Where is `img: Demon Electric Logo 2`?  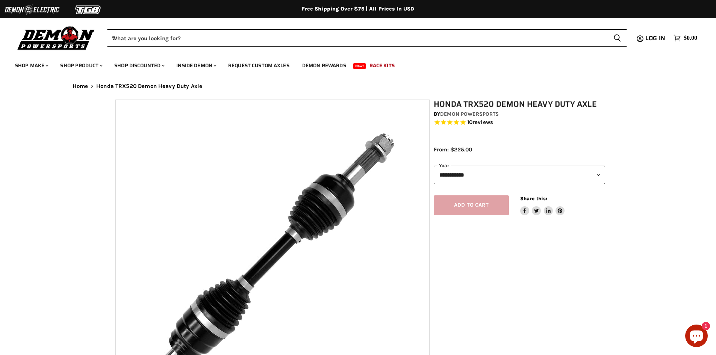 img: Demon Electric Logo 2 is located at coordinates (32, 10).